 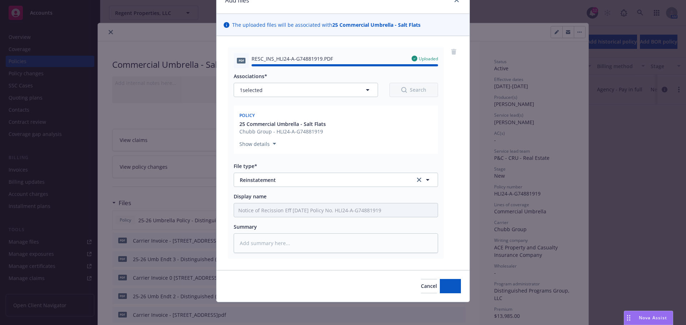 What do you see at coordinates (336, 210) in the screenshot?
I see `input: Add display name here...` at bounding box center [336, 210].